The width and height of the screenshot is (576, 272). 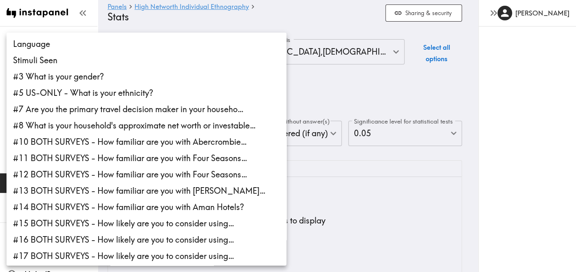 I want to click on li: #15 BOTH SURVEYS - How likely are you to consider using…, so click(x=146, y=223).